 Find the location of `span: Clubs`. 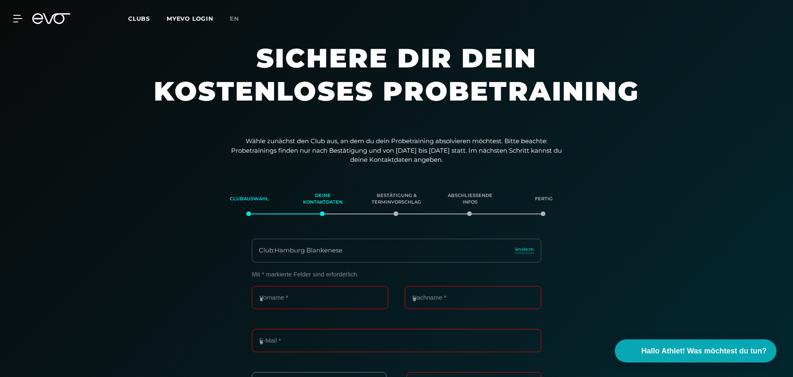

span: Clubs is located at coordinates (139, 19).